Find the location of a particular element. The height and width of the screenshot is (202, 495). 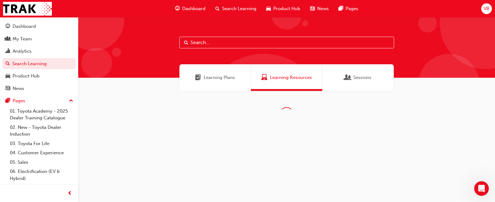

a: News is located at coordinates (39, 89).